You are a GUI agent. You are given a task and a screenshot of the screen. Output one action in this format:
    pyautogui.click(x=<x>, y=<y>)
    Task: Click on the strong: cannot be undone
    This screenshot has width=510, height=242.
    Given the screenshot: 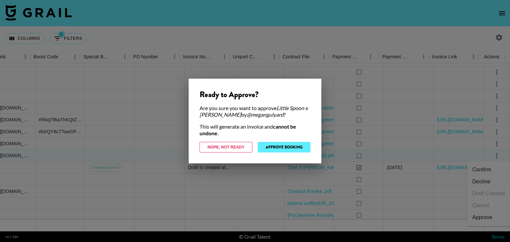 What is the action you would take?
    pyautogui.click(x=248, y=130)
    